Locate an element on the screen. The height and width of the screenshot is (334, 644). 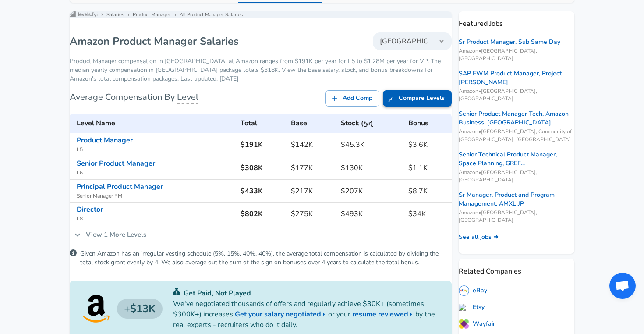
p: Featured Jobs is located at coordinates (516, 20).